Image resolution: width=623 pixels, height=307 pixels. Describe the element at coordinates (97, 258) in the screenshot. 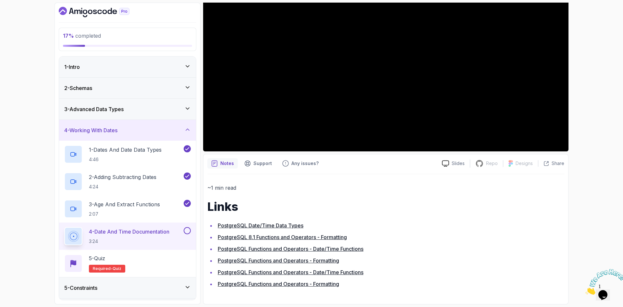

I see `p: 5 - Quiz` at that location.